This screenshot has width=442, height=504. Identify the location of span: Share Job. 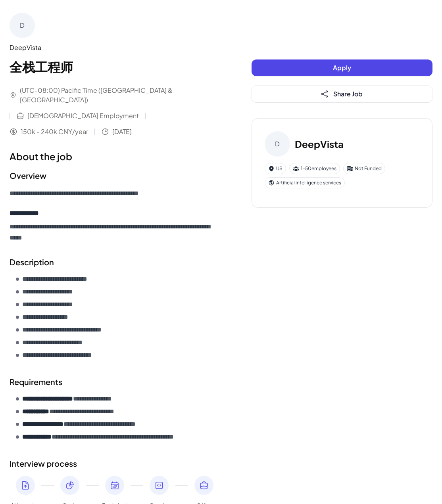
(348, 93).